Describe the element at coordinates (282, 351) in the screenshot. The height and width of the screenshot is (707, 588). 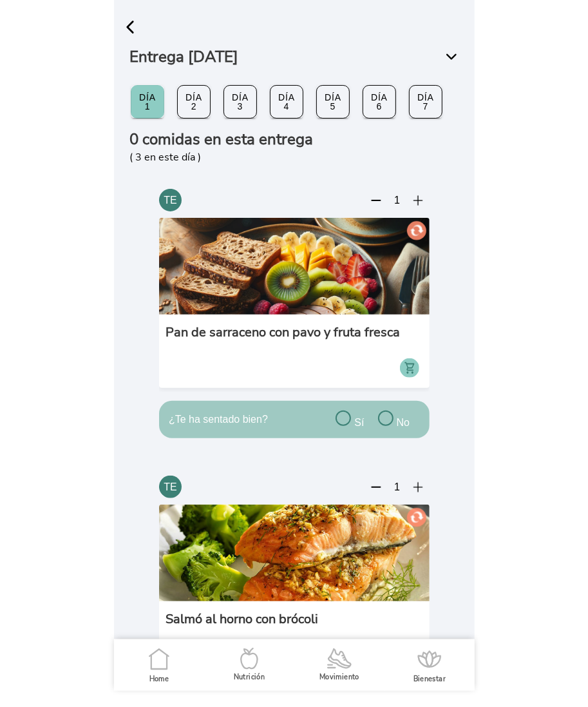
I see `h5: Pan de sarraceno con pavo y fruta fresca` at that location.